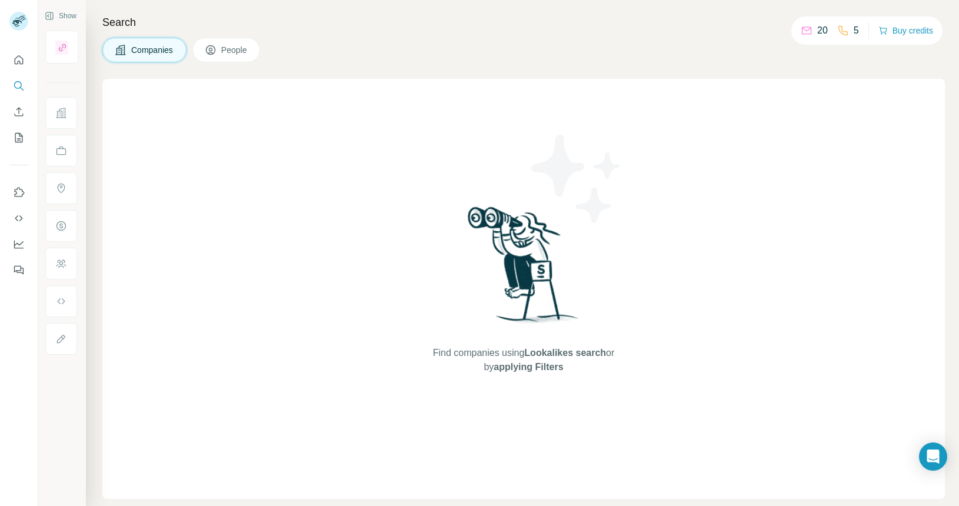 The height and width of the screenshot is (506, 959). I want to click on span: applying Filters, so click(528, 367).